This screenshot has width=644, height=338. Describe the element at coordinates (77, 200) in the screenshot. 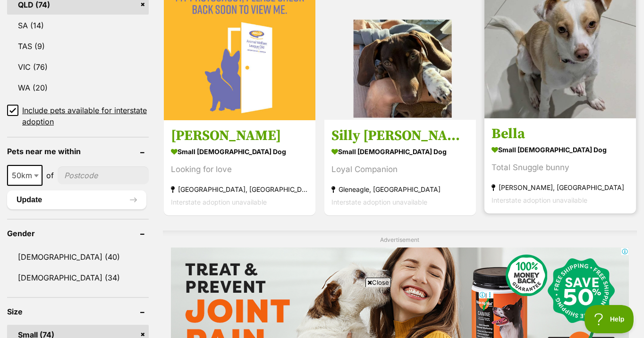

I see `button: Update` at that location.